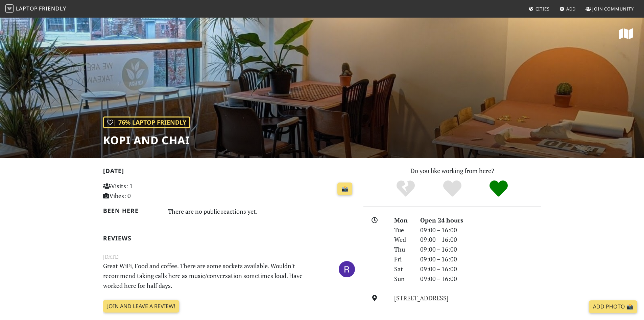 This screenshot has width=644, height=320. I want to click on span: Add, so click(571, 9).